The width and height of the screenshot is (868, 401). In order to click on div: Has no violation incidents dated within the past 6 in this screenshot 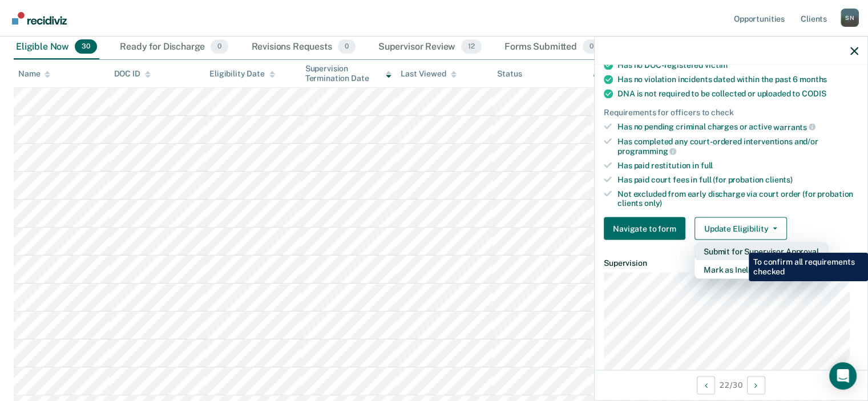, I will do `click(738, 79)`.